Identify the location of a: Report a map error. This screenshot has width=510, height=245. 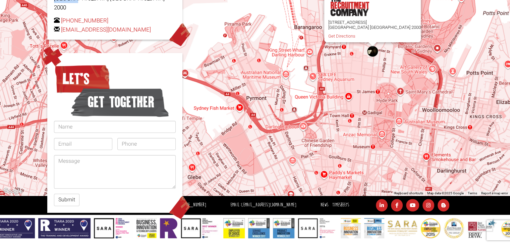
(495, 193).